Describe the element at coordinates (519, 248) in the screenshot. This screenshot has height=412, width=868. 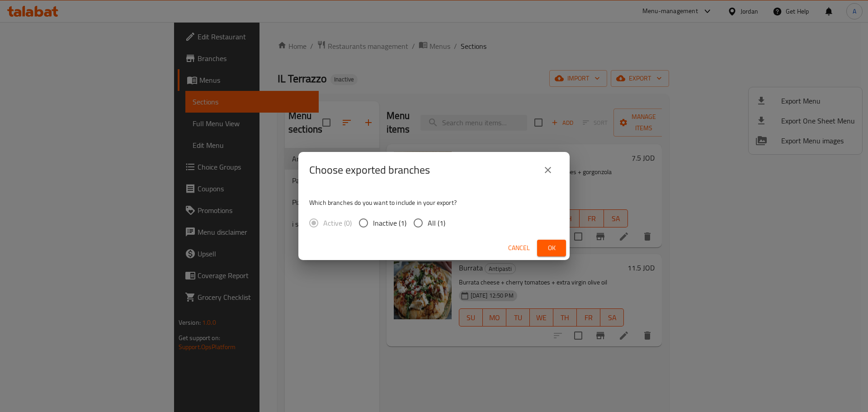
I see `button: Cancel` at that location.